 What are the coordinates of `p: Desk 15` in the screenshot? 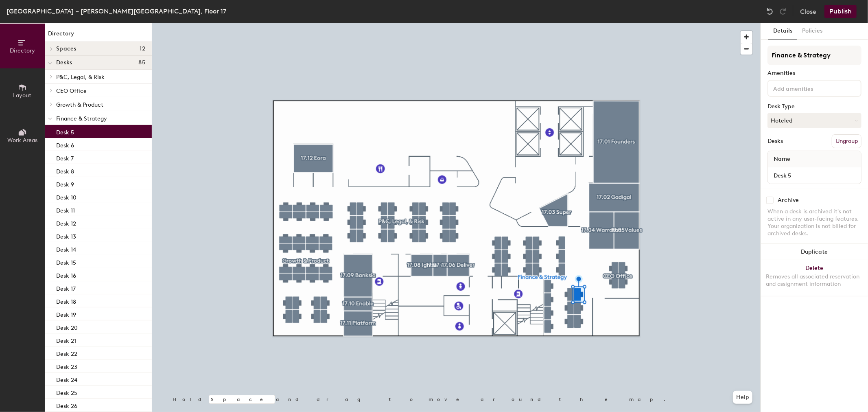 It's located at (66, 261).